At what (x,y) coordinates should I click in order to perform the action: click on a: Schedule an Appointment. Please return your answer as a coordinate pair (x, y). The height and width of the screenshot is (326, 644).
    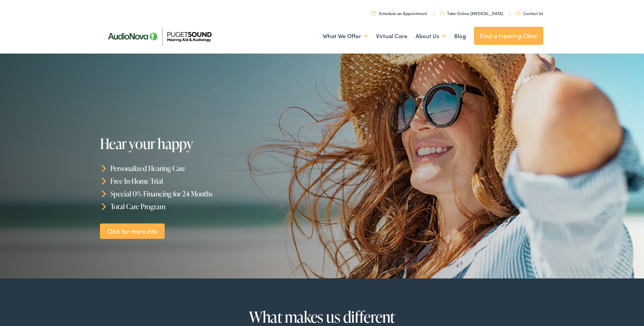
    Looking at the image, I should click on (399, 13).